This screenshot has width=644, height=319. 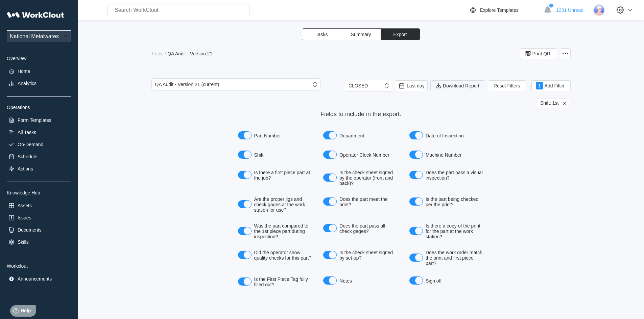 What do you see at coordinates (29, 230) in the screenshot?
I see `div: Documents` at bounding box center [29, 230].